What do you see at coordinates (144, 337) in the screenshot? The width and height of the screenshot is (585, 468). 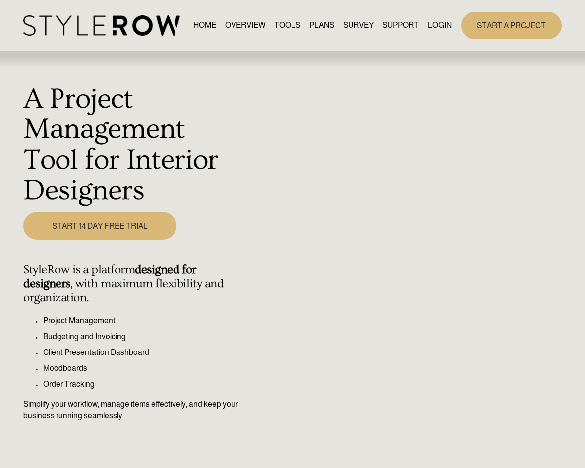 I see `p: Budgeting and Invoicing` at bounding box center [144, 337].